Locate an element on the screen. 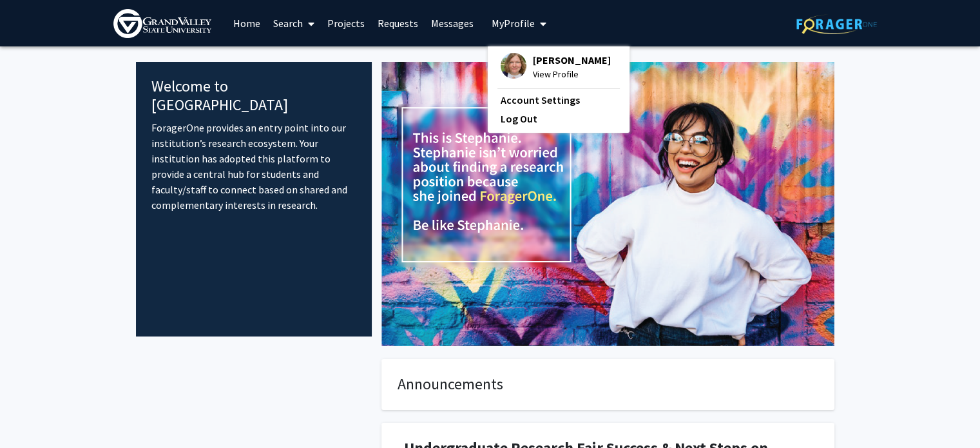 Image resolution: width=980 pixels, height=448 pixels. a: Messages is located at coordinates (452, 23).